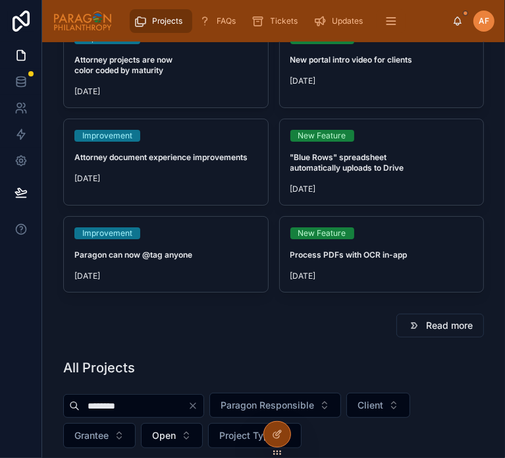 The width and height of the screenshot is (505, 458). I want to click on span: Updates, so click(348, 21).